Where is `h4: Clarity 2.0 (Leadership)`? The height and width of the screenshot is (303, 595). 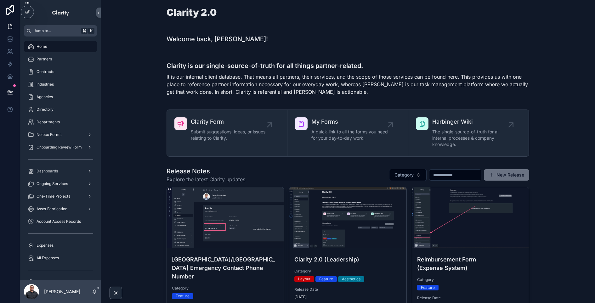
h4: Clarity 2.0 (Leadership) is located at coordinates (348, 260).